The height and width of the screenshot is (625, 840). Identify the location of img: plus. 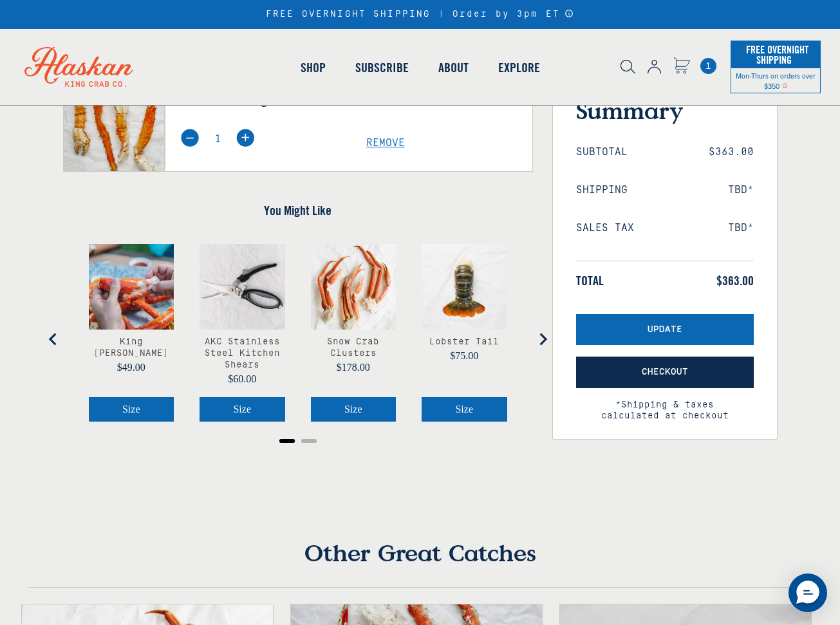
(246, 137).